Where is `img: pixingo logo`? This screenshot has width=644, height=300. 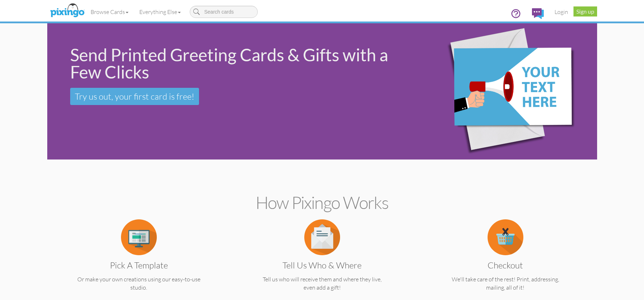 img: pixingo logo is located at coordinates (67, 11).